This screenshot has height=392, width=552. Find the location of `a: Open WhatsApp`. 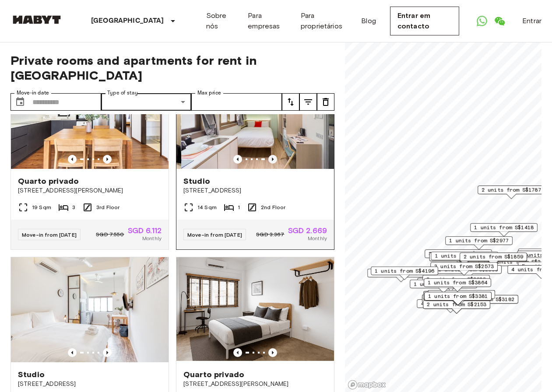

a: Open WhatsApp is located at coordinates (482, 21).